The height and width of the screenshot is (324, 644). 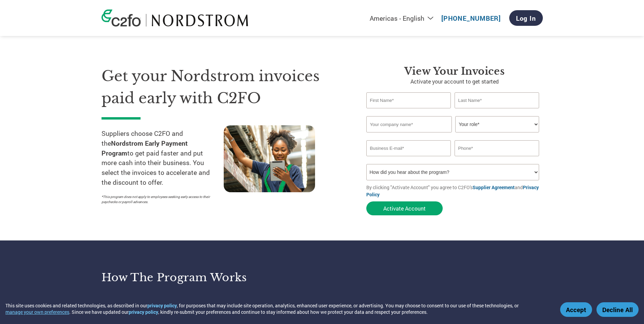 I want to click on p: Suppliers choose C2FO and the to get paid faster and put more cash into their business. You selec..., so click(x=163, y=158).